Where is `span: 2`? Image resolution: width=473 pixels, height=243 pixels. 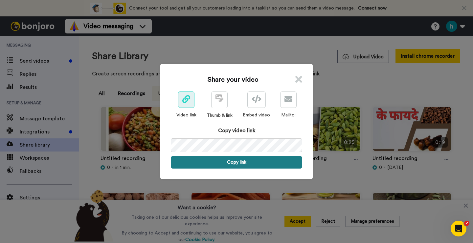 span: 2 is located at coordinates (467, 224).